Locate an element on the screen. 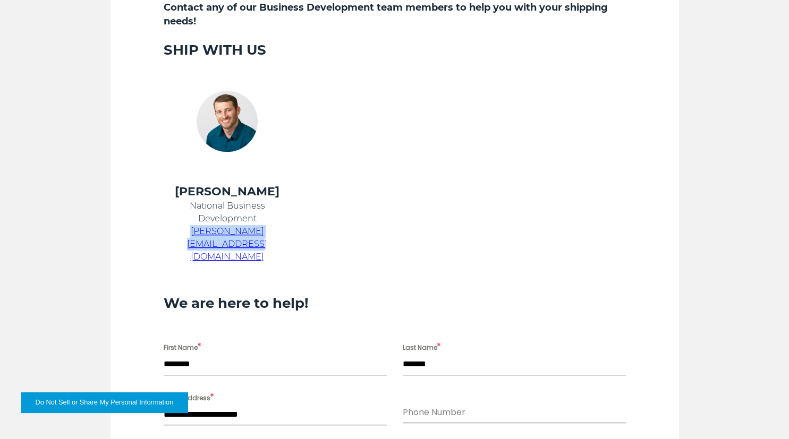  button: Do Not Sell or Share My Personal Information is located at coordinates (104, 403).